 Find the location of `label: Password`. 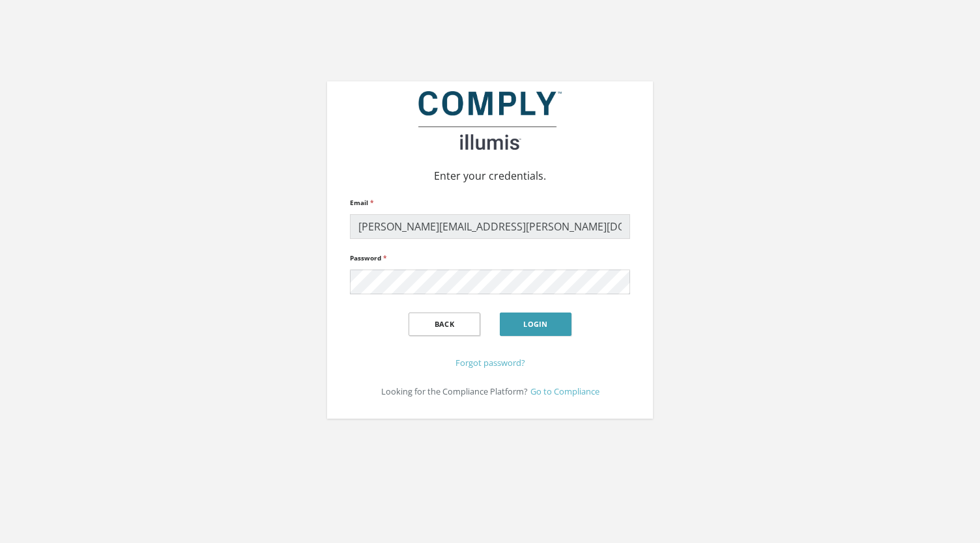

label: Password is located at coordinates (368, 258).